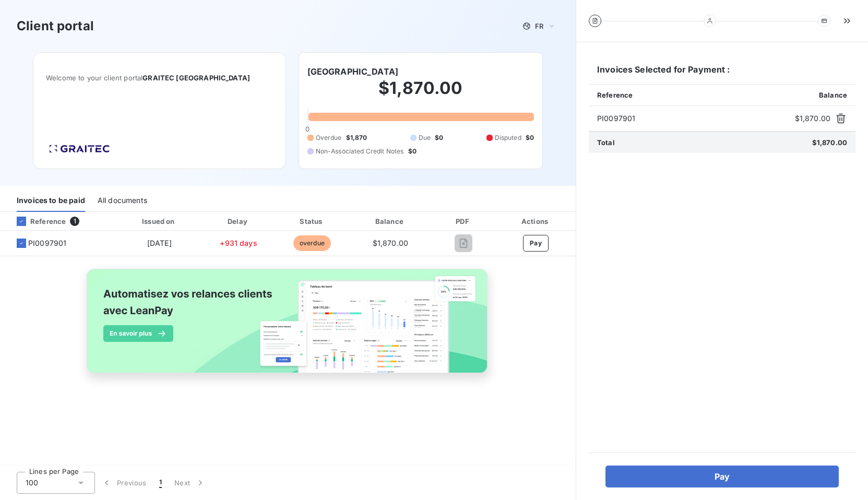 The image size is (868, 500). Describe the element at coordinates (160, 483) in the screenshot. I see `button: 1` at that location.